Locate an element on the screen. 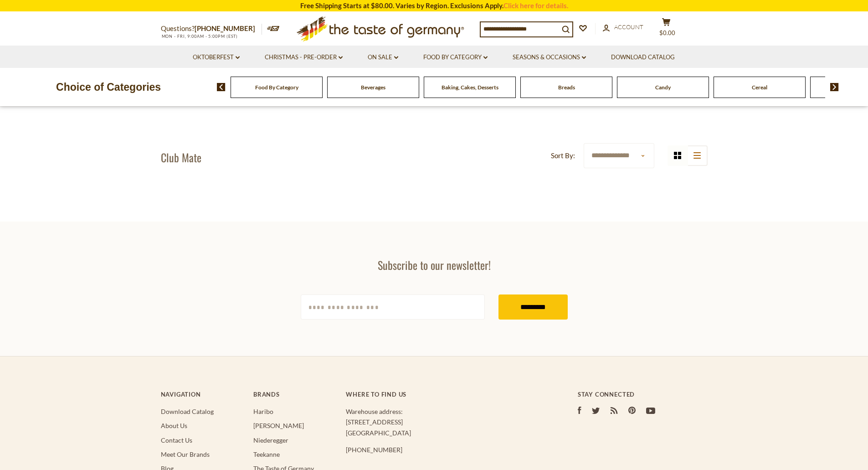  img: next arrow is located at coordinates (835, 87).